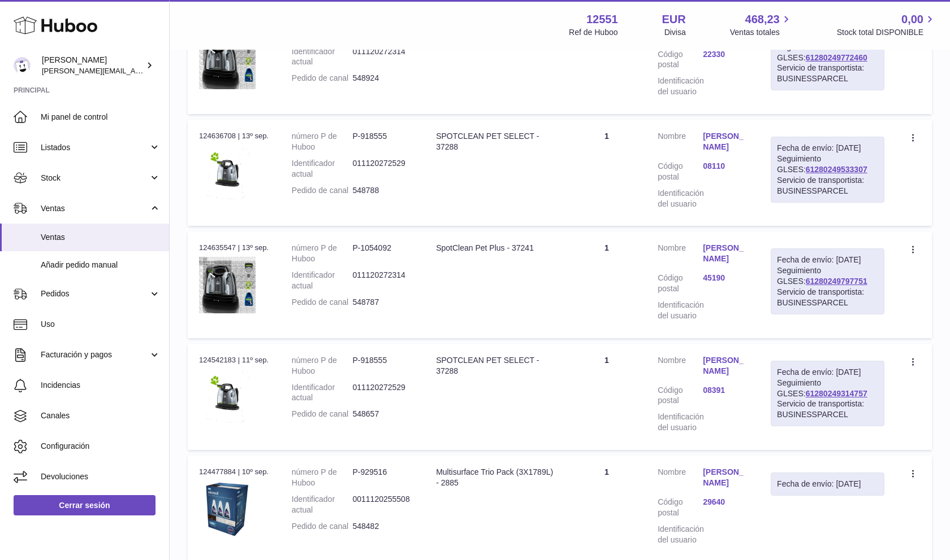 Image resolution: width=950 pixels, height=560 pixels. I want to click on dd: 548924, so click(383, 78).